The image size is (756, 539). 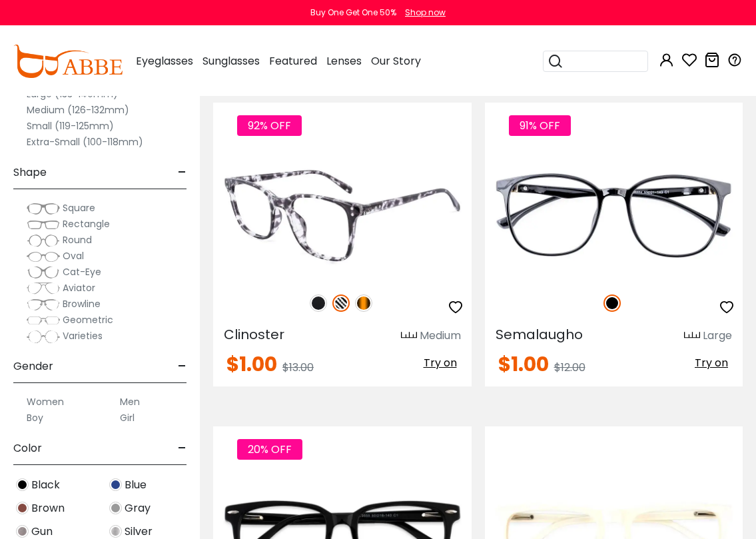 What do you see at coordinates (22, 508) in the screenshot?
I see `img: Brown` at bounding box center [22, 508].